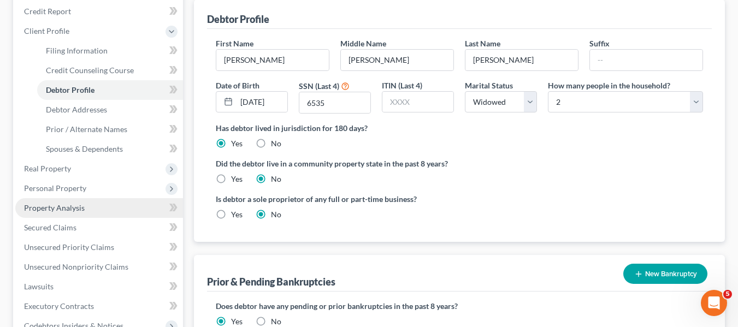 The height and width of the screenshot is (327, 738). I want to click on a: Prior / Alternate Names, so click(110, 129).